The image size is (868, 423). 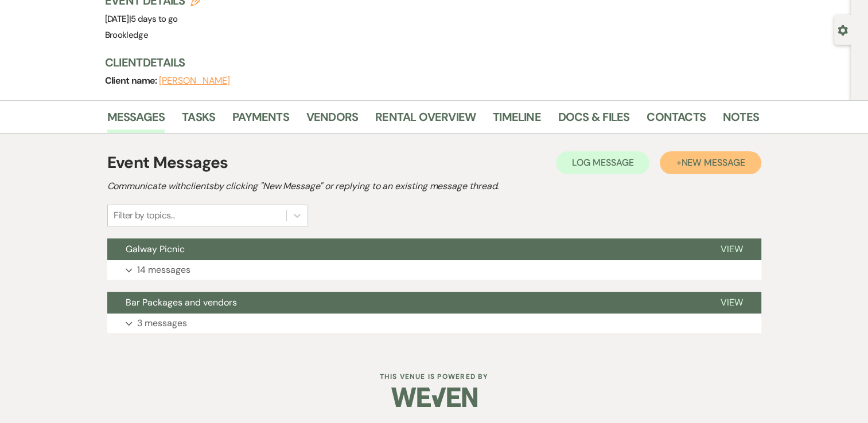 What do you see at coordinates (332, 121) in the screenshot?
I see `a: Vendors` at bounding box center [332, 121].